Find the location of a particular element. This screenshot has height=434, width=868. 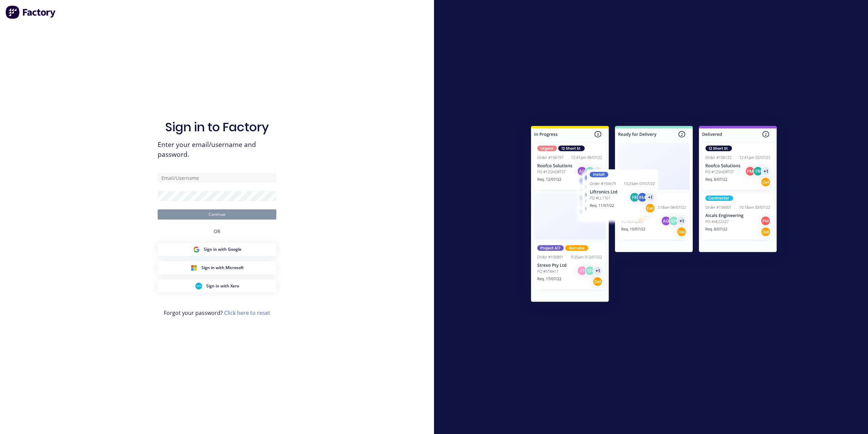

button: Continue is located at coordinates (217, 214).